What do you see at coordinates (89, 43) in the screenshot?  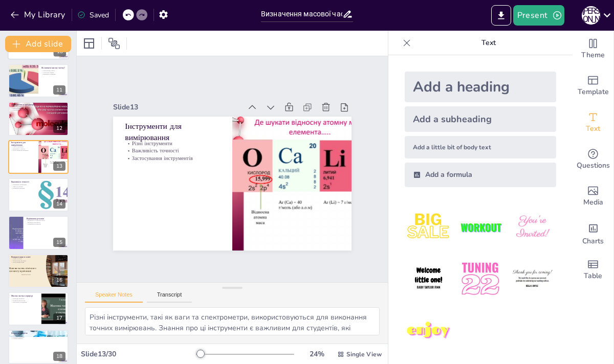 I see `div: Layout` at bounding box center [89, 43].